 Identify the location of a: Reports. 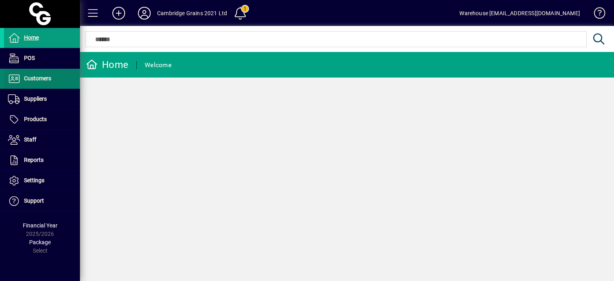
(42, 160).